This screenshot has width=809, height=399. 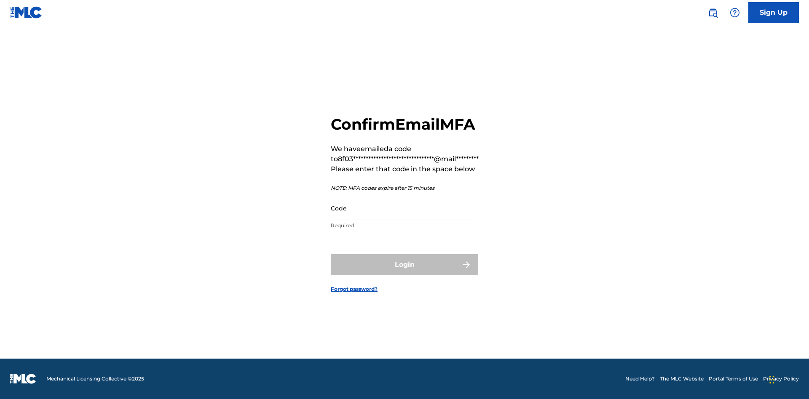 What do you see at coordinates (402, 226) in the screenshot?
I see `p: Required` at bounding box center [402, 226].